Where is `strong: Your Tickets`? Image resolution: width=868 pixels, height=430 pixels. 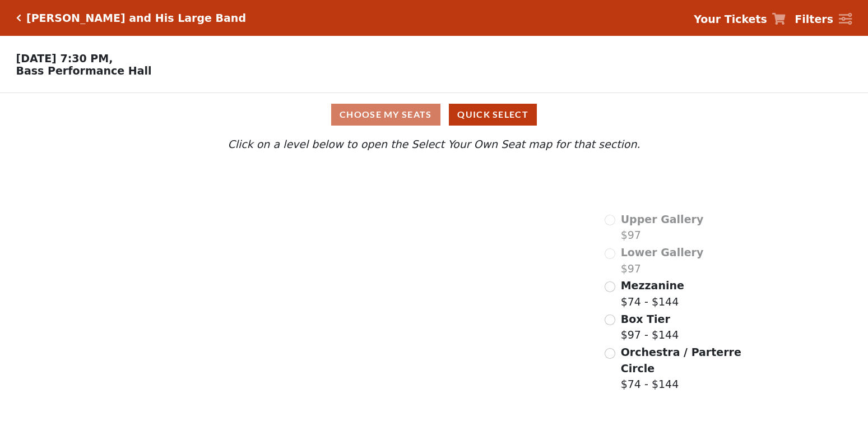
strong: Your Tickets is located at coordinates (730, 19).